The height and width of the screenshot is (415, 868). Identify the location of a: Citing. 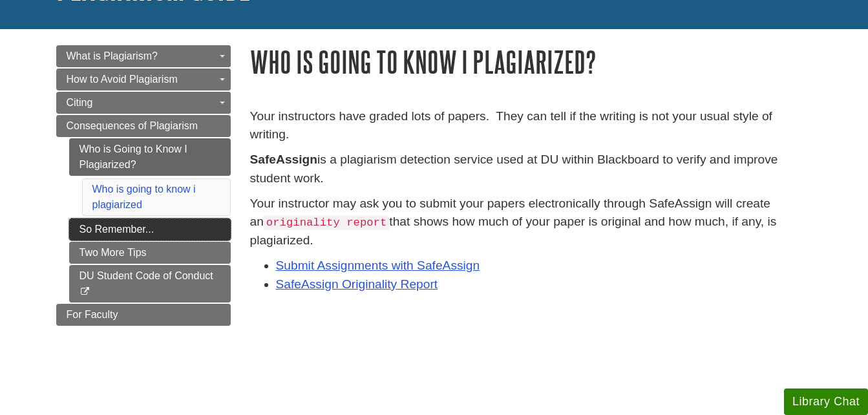
(143, 103).